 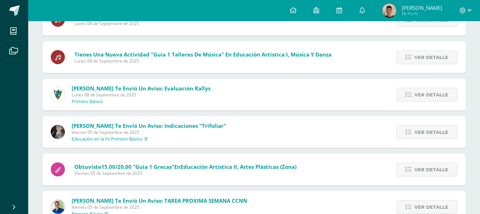 What do you see at coordinates (58, 132) in the screenshot?
I see `img: 8322e32a4062cfa8b237c59eedf4f548.png` at bounding box center [58, 132].